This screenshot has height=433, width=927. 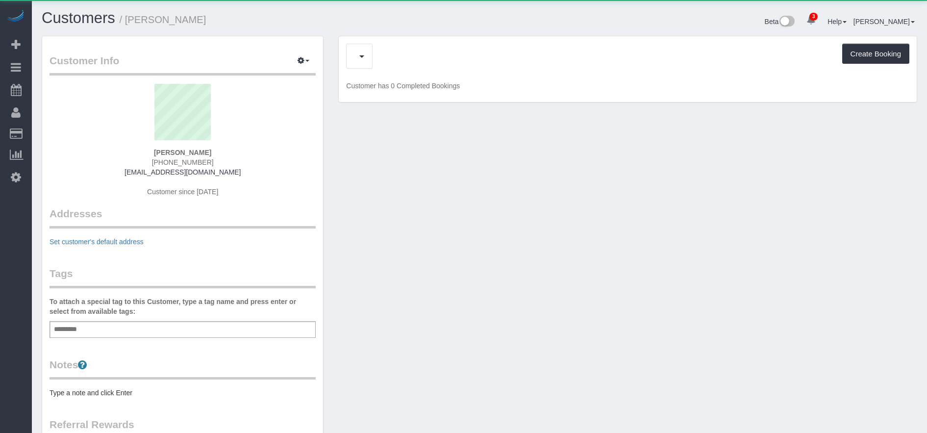 What do you see at coordinates (837, 22) in the screenshot?
I see `a: Help` at bounding box center [837, 22].